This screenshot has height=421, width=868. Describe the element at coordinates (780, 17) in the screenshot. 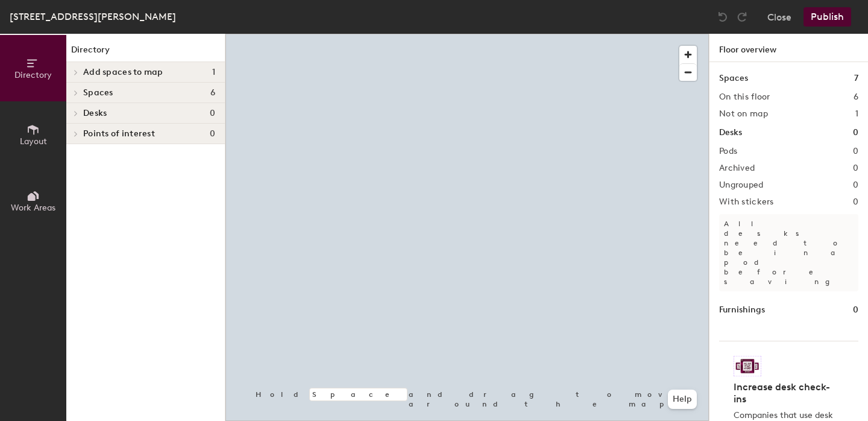

I see `button: Close` at that location.